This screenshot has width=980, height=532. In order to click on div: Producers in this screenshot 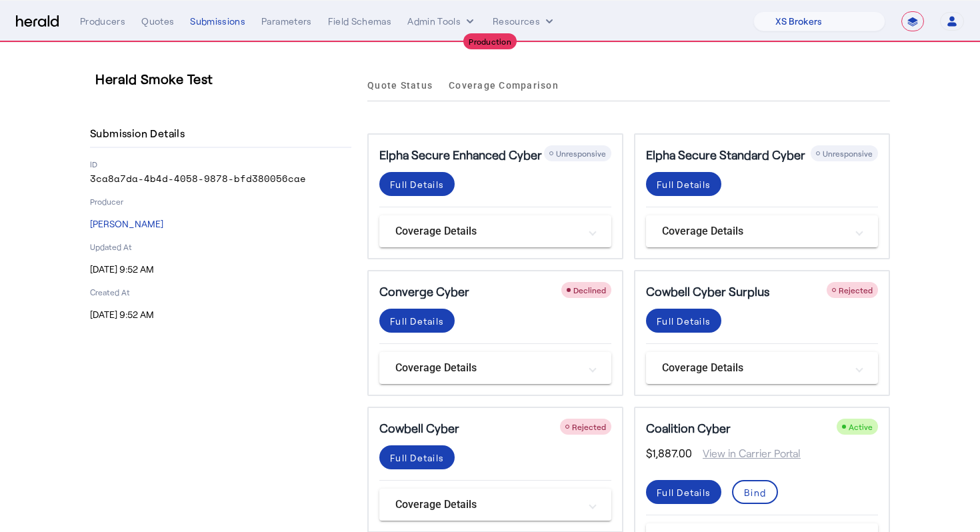, I will do `click(103, 21)`.